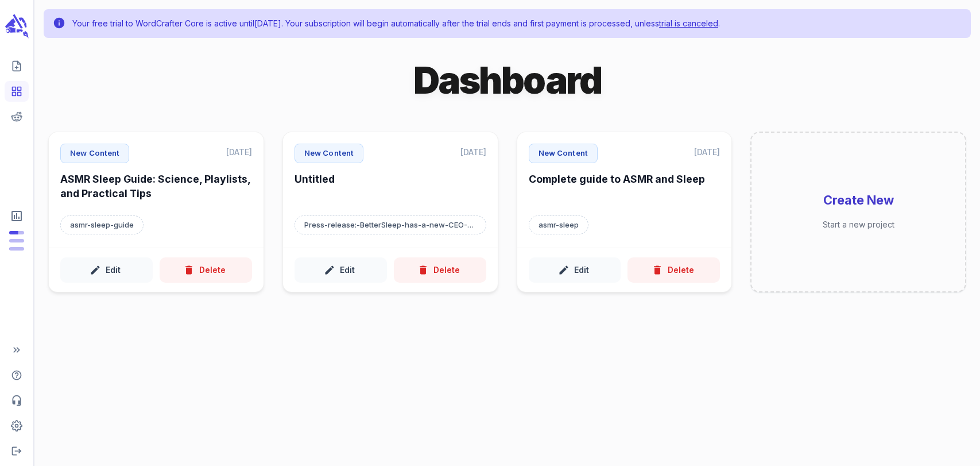  What do you see at coordinates (17, 233) in the screenshot?
I see `span: Posts: 3 of 5 monthly posts used` at bounding box center [17, 233].